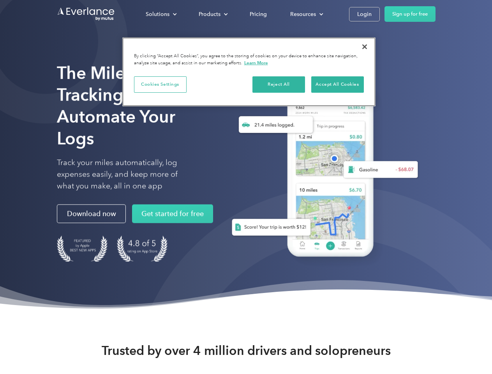 The height and width of the screenshot is (374, 492). Describe the element at coordinates (410, 14) in the screenshot. I see `a: Sign up for free` at that location.